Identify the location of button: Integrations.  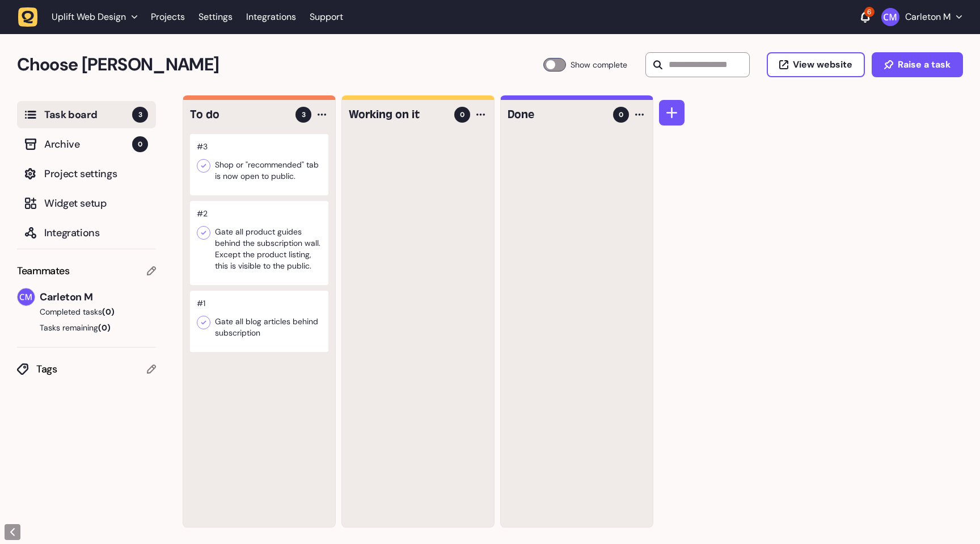
(86, 233).